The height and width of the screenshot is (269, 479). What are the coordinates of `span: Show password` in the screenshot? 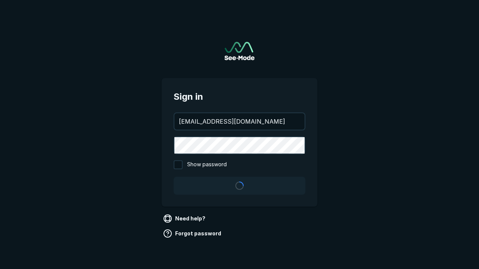 It's located at (207, 165).